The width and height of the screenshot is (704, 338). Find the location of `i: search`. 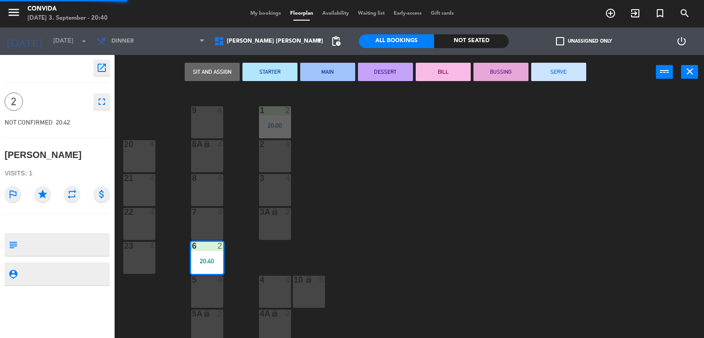

i: search is located at coordinates (684, 13).